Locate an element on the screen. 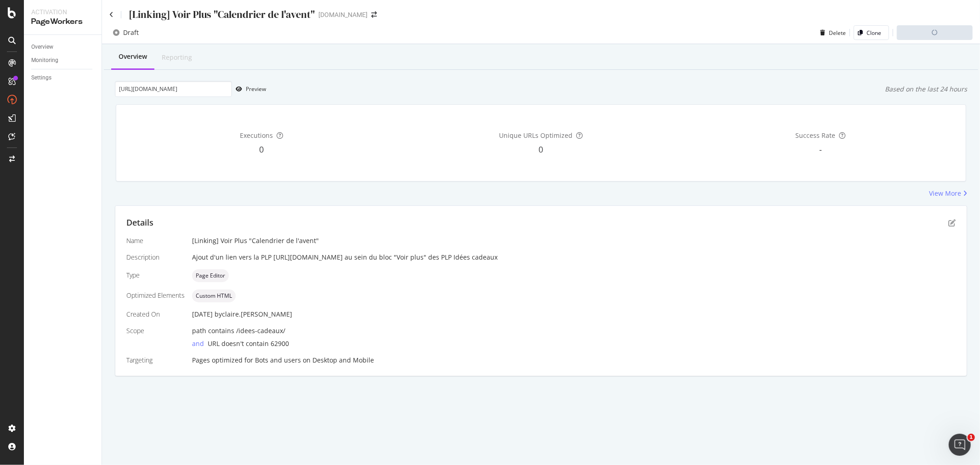  span: Success Rate is located at coordinates (815, 135).